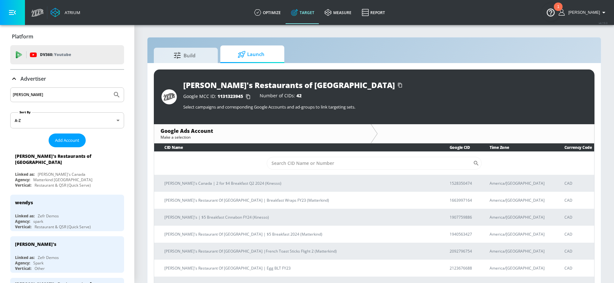 This screenshot has height=283, width=614. Describe the element at coordinates (462, 251) in the screenshot. I see `p: 2092796754` at that location.